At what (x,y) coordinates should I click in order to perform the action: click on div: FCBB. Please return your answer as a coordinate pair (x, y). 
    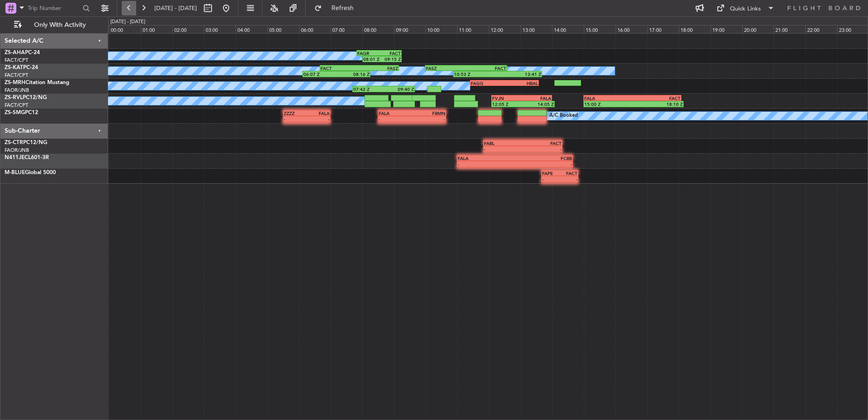
    Looking at the image, I should click on (543, 158).